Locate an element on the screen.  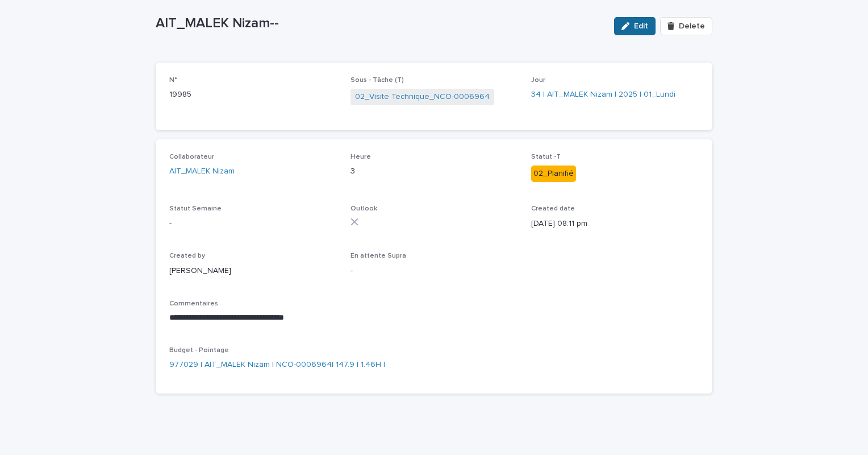
span: Edit is located at coordinates (641, 26).